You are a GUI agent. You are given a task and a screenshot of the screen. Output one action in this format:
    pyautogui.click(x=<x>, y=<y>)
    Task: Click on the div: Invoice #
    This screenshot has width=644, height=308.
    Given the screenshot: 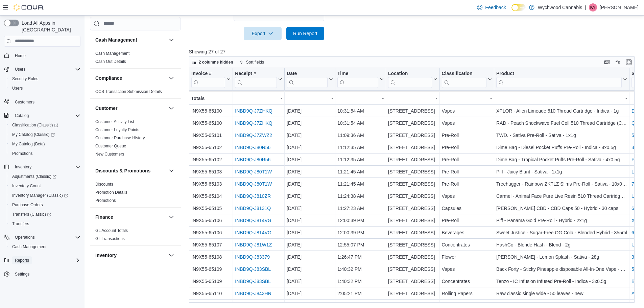 What is the action you would take?
    pyautogui.click(x=208, y=73)
    